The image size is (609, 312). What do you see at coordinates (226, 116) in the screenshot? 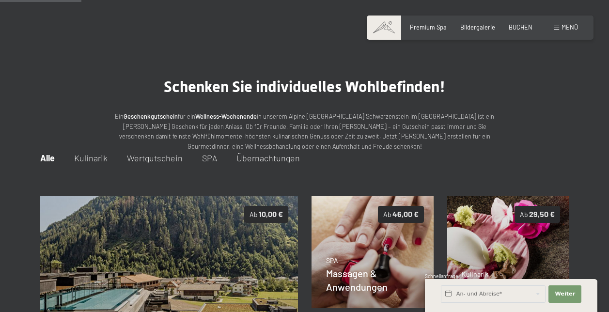
I see `strong: Wellness-Wochenende` at bounding box center [226, 116].